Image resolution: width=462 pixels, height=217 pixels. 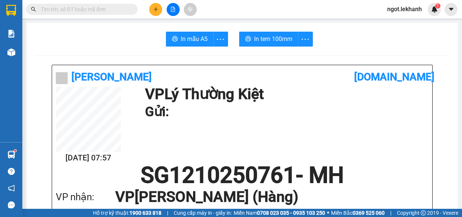 I want to click on button: caret-down, so click(x=451, y=9).